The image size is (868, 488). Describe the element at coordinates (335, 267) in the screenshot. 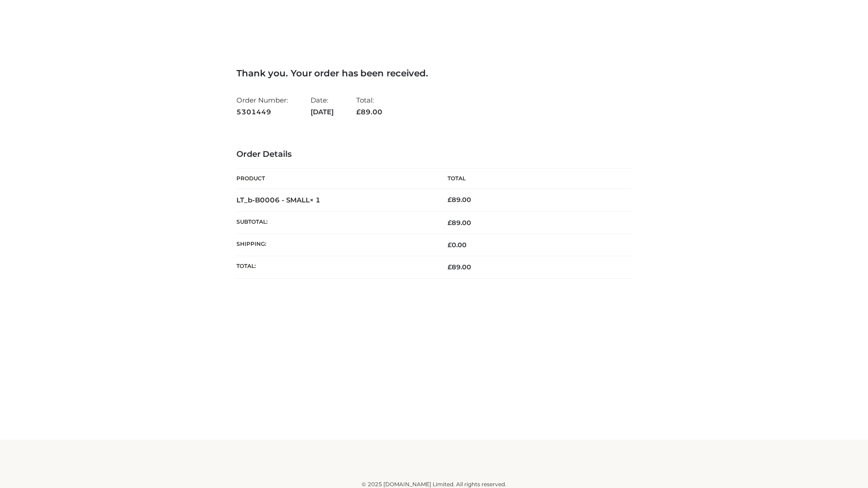

I see `th: Total:` at that location.